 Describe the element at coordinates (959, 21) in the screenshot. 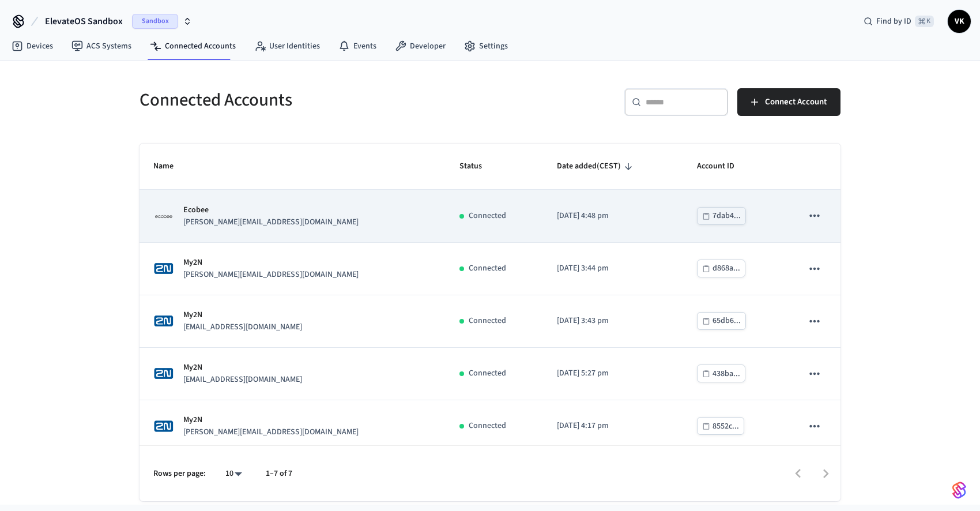

I see `span: VK` at that location.